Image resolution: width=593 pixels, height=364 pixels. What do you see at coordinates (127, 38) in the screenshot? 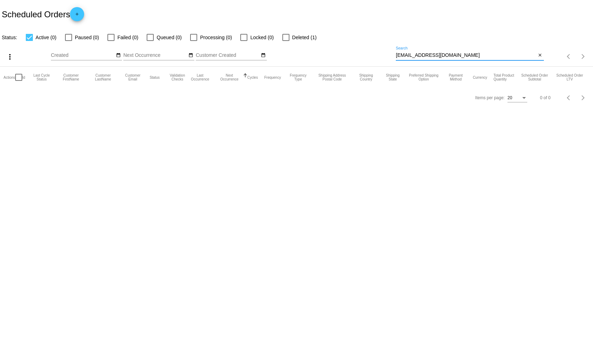
I see `span: Failed (0)` at bounding box center [127, 38].